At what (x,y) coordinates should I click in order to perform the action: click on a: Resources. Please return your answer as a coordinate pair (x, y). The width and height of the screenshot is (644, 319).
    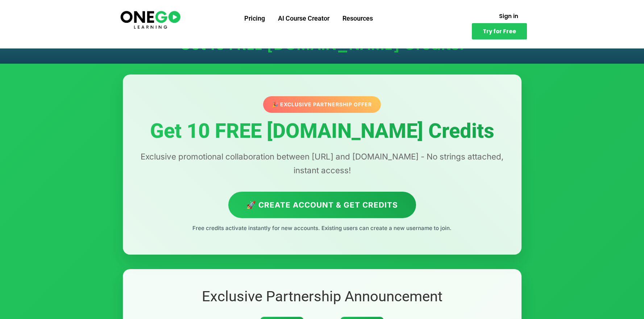
    Looking at the image, I should click on (358, 18).